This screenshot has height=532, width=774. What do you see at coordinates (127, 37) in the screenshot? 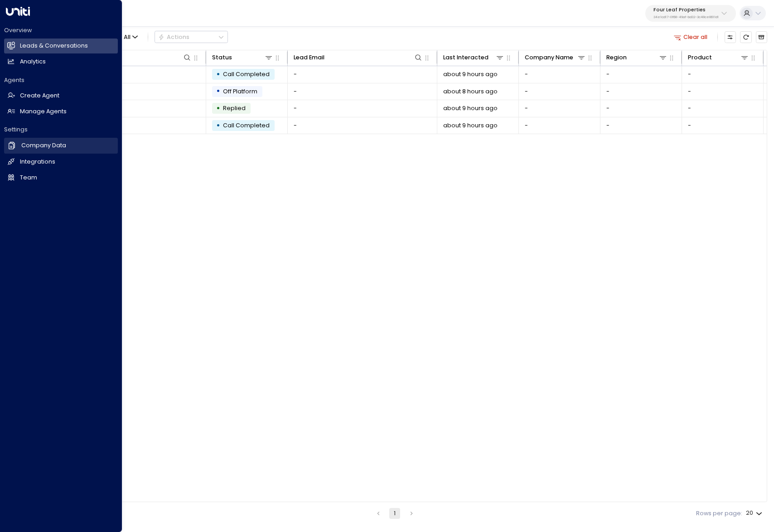
I see `span: All` at bounding box center [127, 37].